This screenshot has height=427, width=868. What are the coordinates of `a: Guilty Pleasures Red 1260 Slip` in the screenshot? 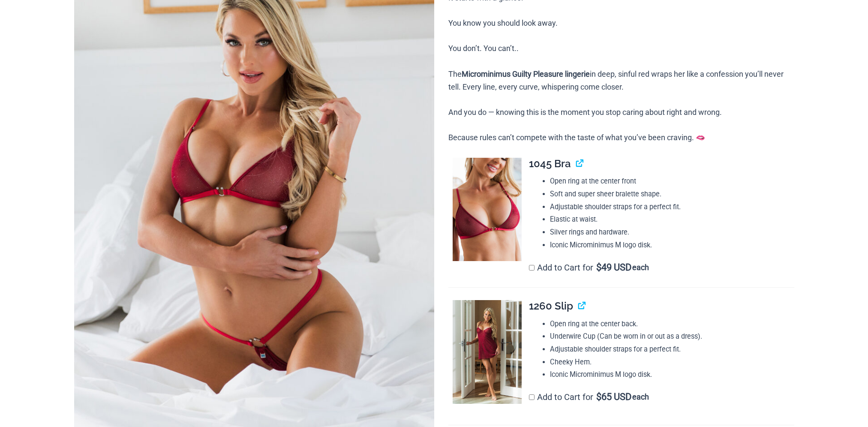 It's located at (487, 352).